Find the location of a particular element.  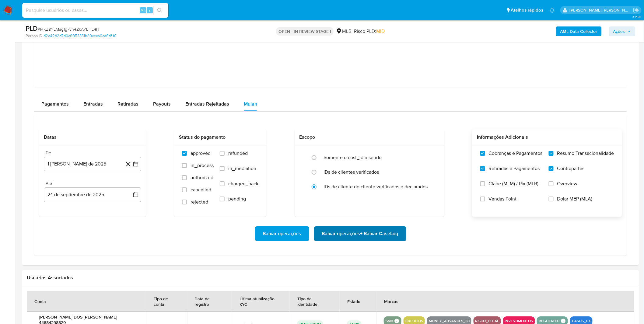

a: Notificações is located at coordinates (552, 10).